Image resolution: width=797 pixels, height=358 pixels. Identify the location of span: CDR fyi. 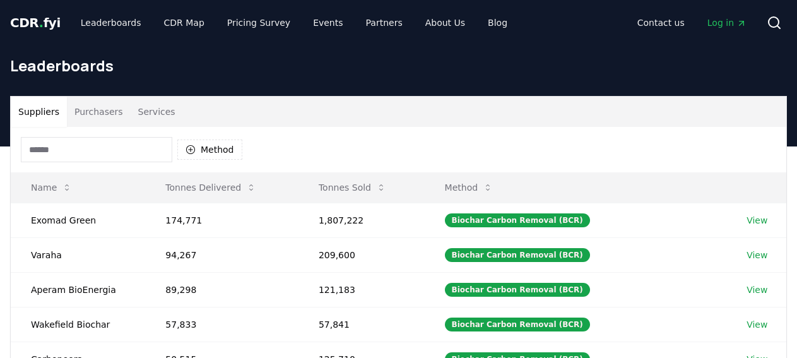
(35, 23).